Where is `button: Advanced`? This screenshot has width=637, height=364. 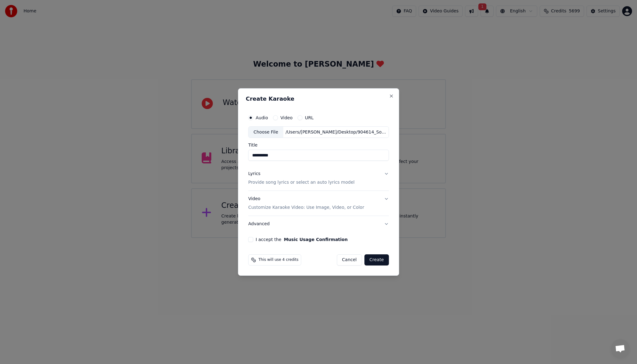
button: Advanced is located at coordinates (318, 224).